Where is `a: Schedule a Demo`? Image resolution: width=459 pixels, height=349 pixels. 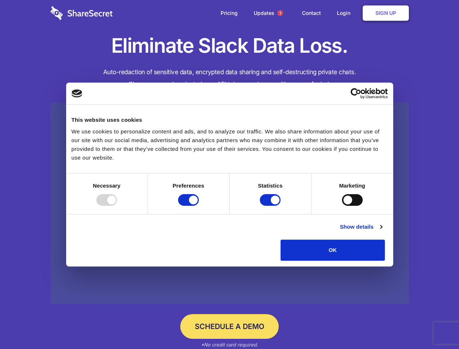
a: Schedule a Demo is located at coordinates (229, 326).